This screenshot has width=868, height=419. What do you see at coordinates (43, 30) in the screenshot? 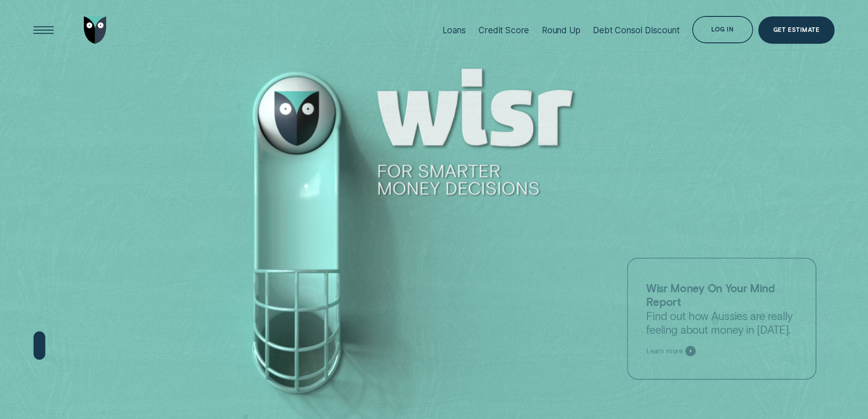
I see `button: Open Menu` at bounding box center [43, 30].